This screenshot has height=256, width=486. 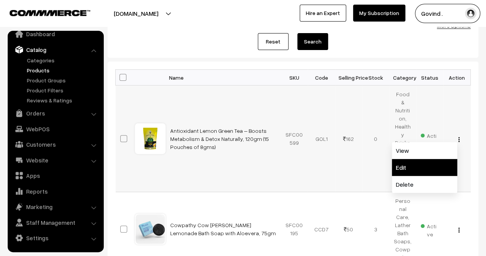 I want to click on a: Website, so click(x=55, y=160).